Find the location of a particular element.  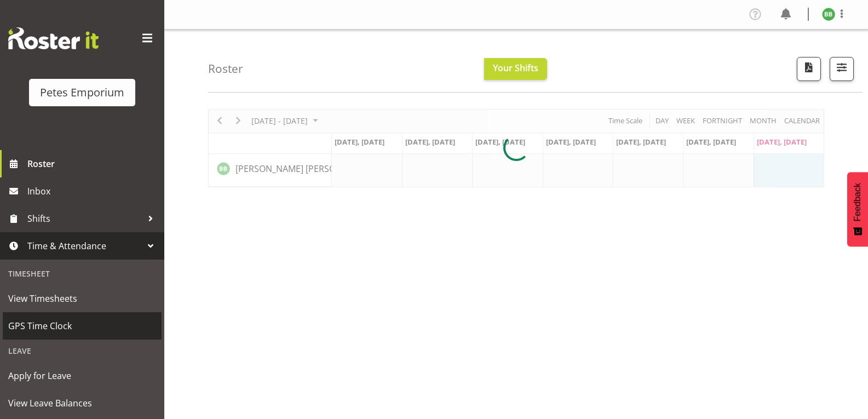

button: Filter Shifts is located at coordinates (842, 69).